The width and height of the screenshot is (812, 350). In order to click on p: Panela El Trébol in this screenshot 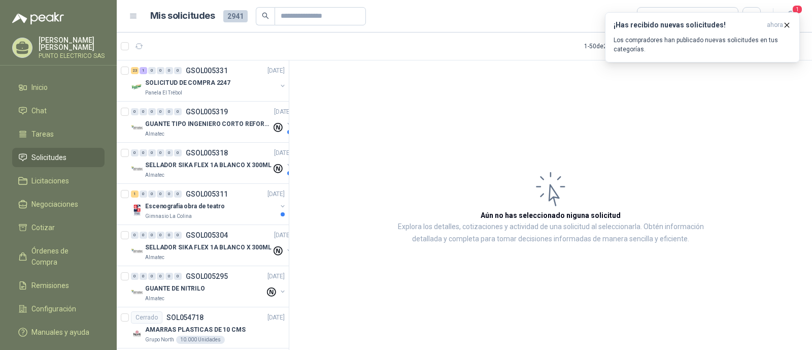, I will do `click(163, 93)`.